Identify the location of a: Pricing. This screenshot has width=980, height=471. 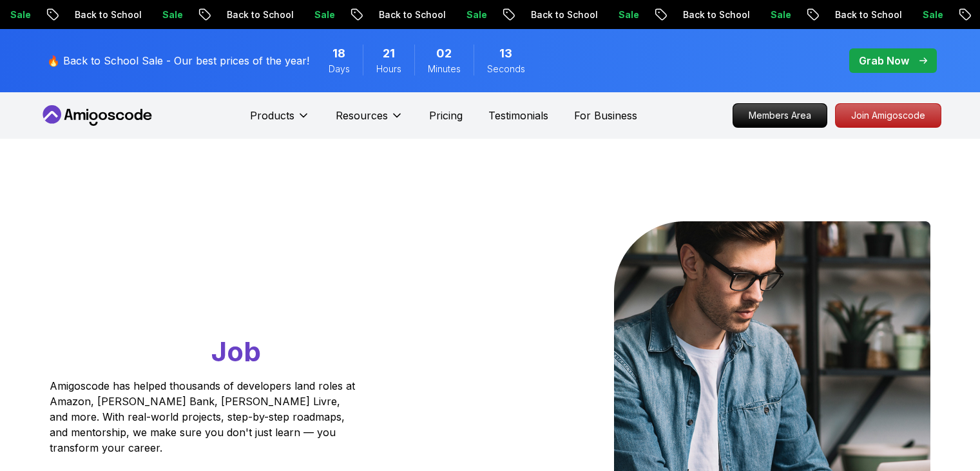
(446, 115).